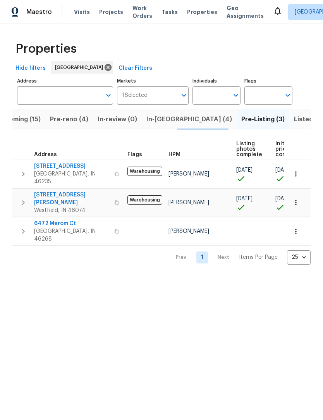 The image size is (323, 420). I want to click on label: Individuals, so click(217, 81).